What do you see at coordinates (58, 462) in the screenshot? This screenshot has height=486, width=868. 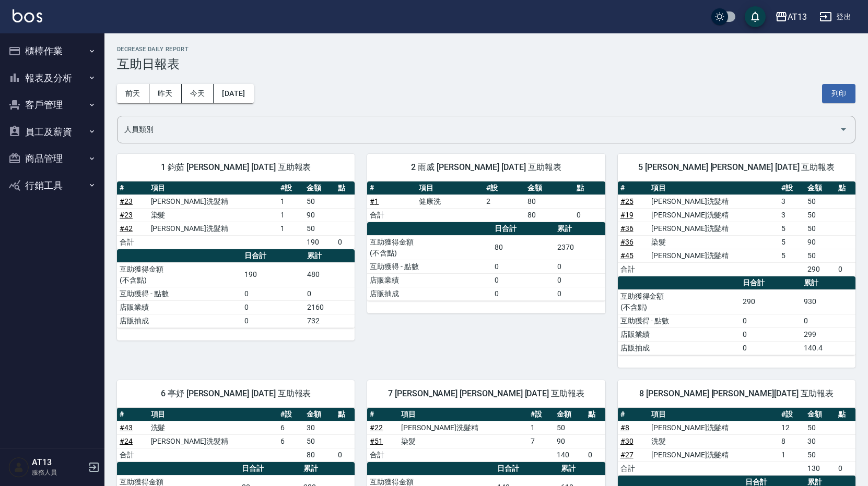 I see `h5: AT13` at bounding box center [58, 462].